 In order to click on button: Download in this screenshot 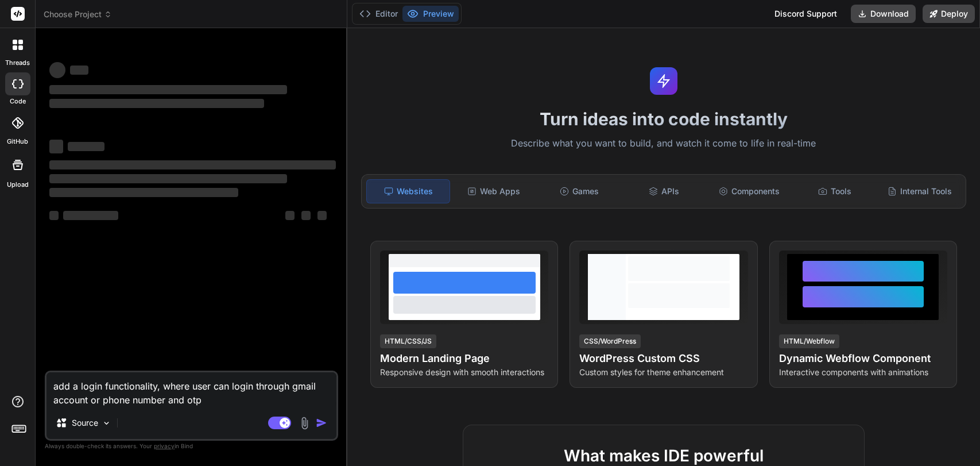, I will do `click(883, 14)`.